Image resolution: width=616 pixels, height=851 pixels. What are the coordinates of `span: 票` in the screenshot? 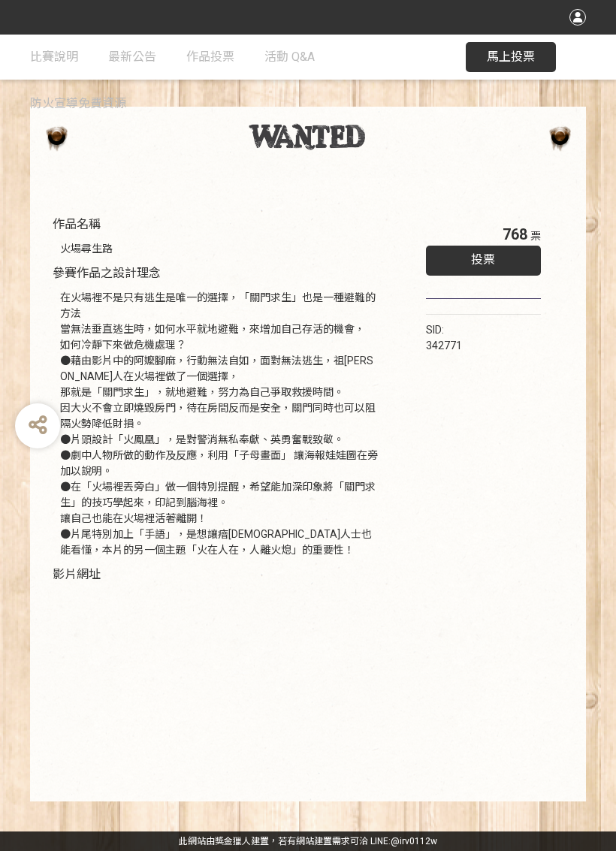 It's located at (535, 236).